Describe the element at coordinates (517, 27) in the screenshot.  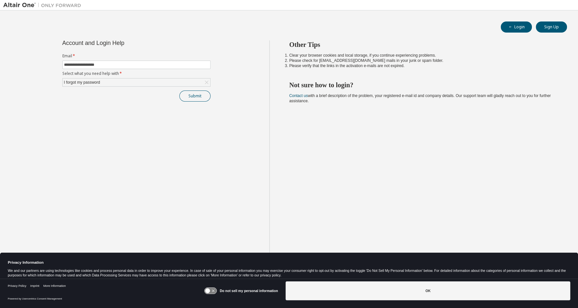
I see `button: Login` at that location.